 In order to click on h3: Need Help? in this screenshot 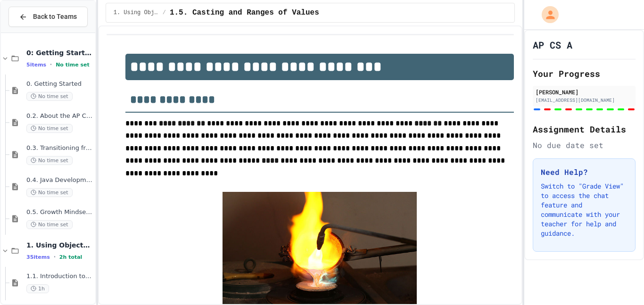, I will do `click(585, 172)`.